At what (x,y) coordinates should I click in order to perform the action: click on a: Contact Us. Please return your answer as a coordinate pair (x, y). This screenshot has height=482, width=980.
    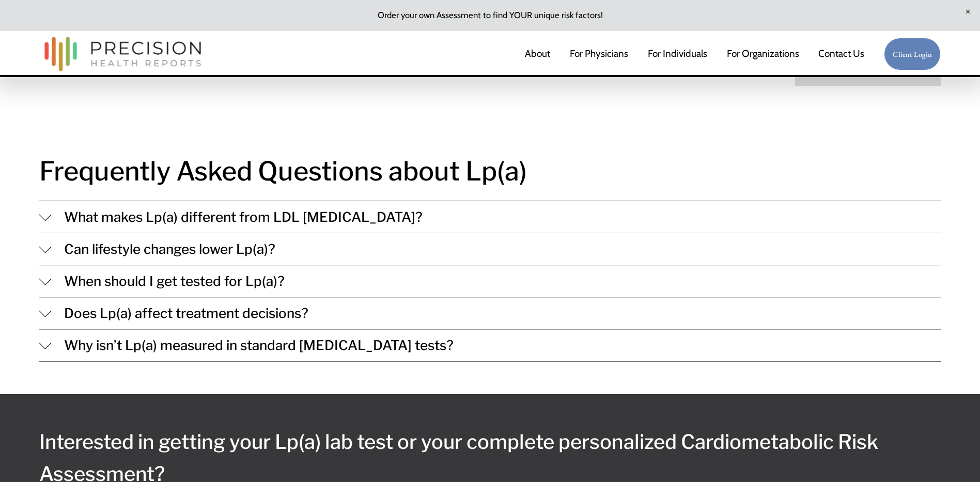
    Looking at the image, I should click on (841, 54).